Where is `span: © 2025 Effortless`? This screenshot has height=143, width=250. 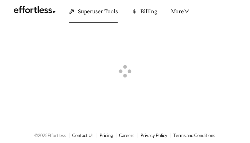
span: © 2025 Effortless is located at coordinates (51, 135).